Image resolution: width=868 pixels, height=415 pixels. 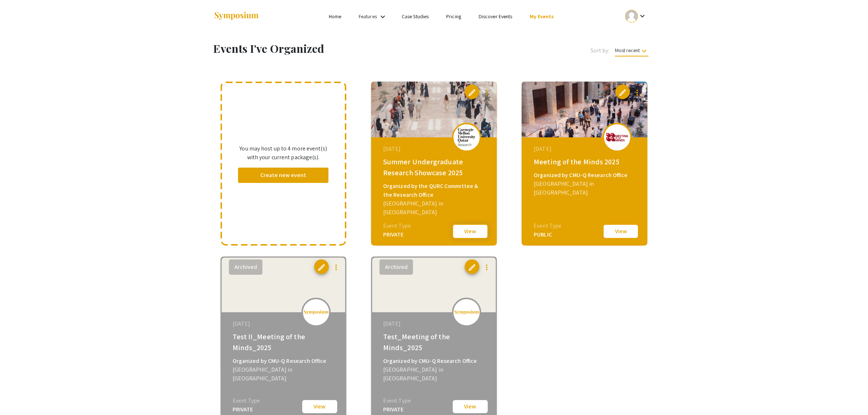 I want to click on img: meeting-of-the-minds-2025_eventLogo_dd02a8_.png, so click(x=617, y=137).